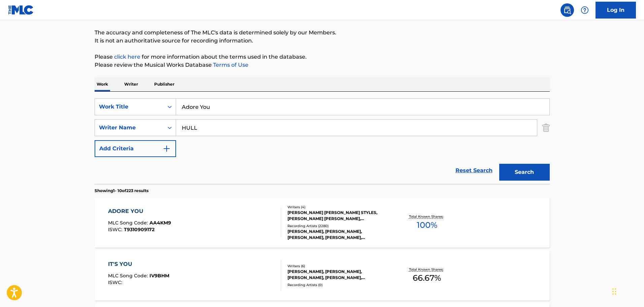 The width and height of the screenshot is (644, 307). Describe the element at coordinates (322, 141) in the screenshot. I see `form: Search Form` at that location.